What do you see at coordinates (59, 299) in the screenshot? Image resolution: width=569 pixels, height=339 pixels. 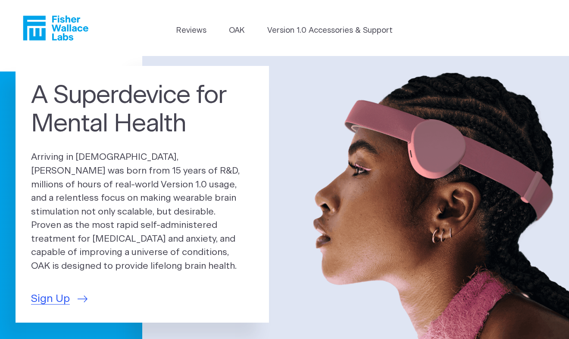 I see `a: Sign Up` at bounding box center [59, 299].